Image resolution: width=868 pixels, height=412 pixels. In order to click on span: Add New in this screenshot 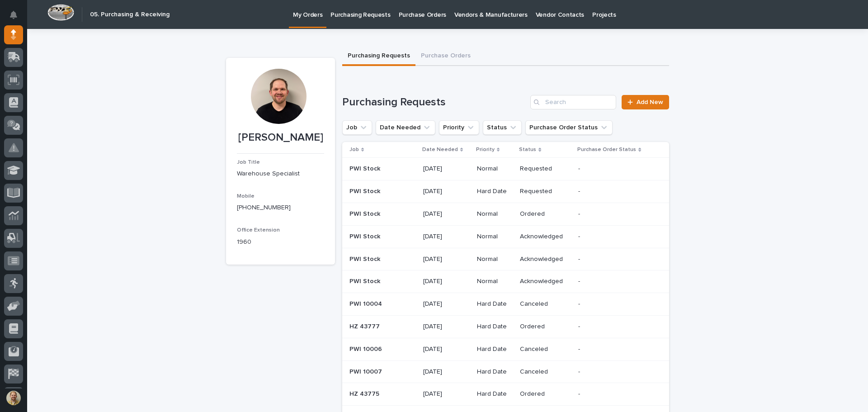, I will do `click(650, 102)`.